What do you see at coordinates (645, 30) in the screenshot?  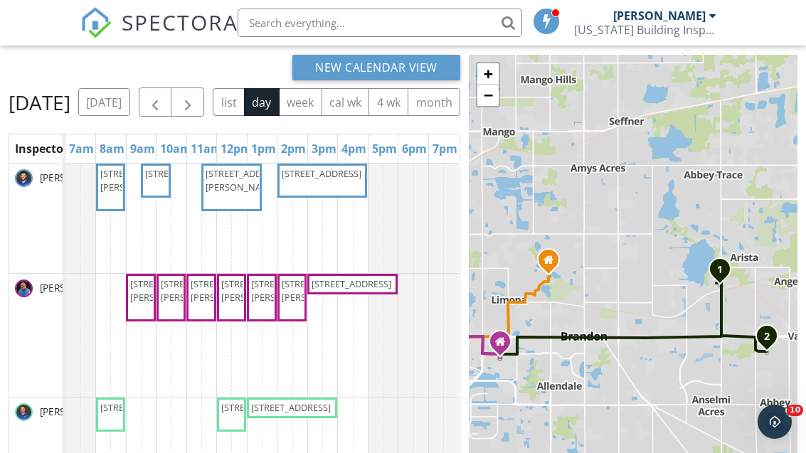 I see `div: Florida Building Inspection Group` at bounding box center [645, 30].